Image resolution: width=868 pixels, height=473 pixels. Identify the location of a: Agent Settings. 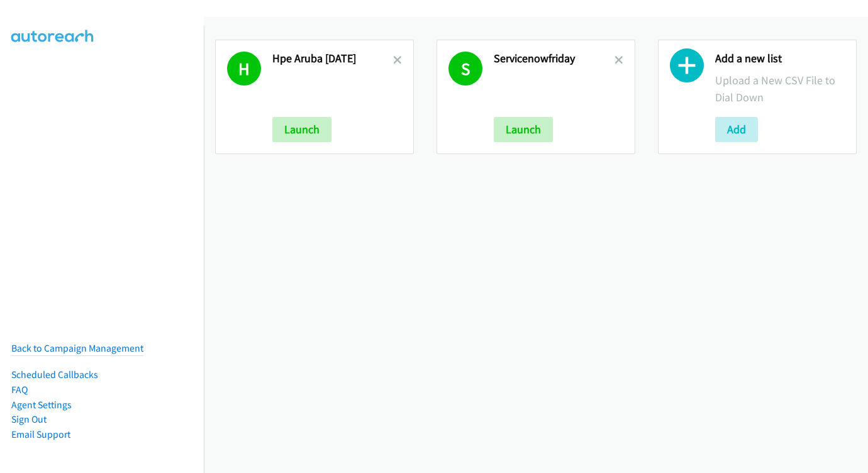
(41, 405).